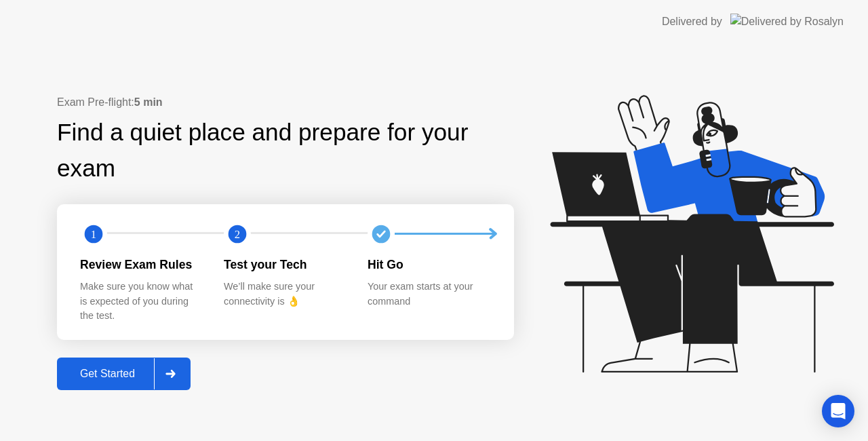 The width and height of the screenshot is (868, 441). I want to click on img: Delivered by Rosalyn, so click(787, 21).